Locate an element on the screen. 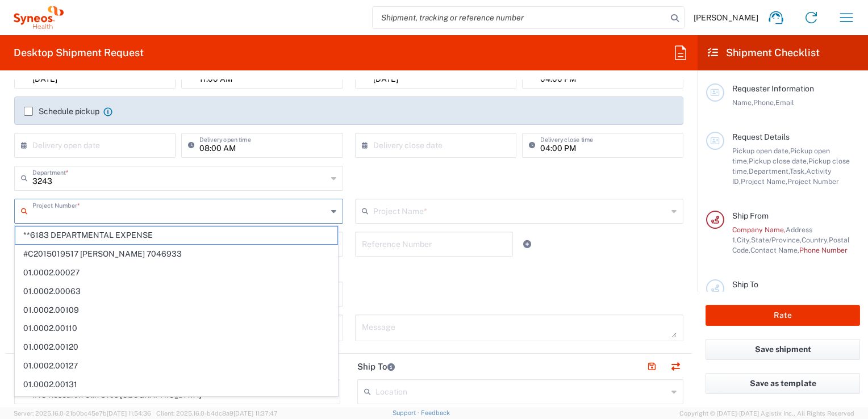 The height and width of the screenshot is (419, 868). span: Company Name, is located at coordinates (759, 229).